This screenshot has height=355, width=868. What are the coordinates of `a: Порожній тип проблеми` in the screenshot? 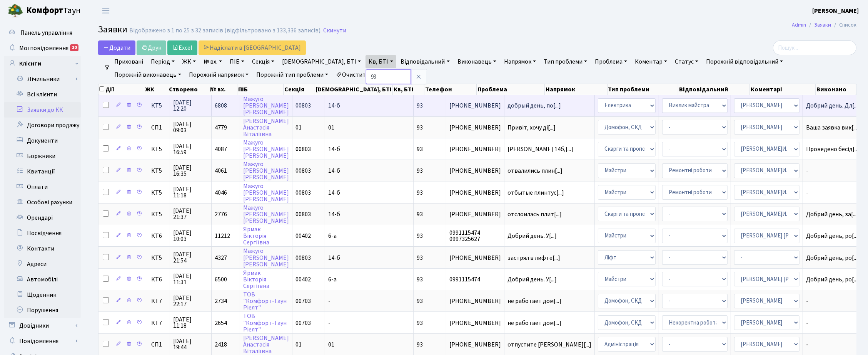 It's located at (292, 75).